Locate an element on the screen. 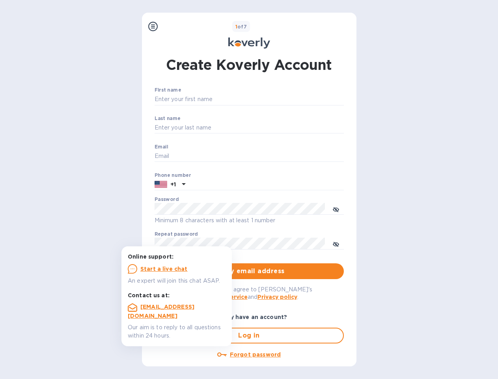 The image size is (498, 379). b: of 7 is located at coordinates (241, 26).